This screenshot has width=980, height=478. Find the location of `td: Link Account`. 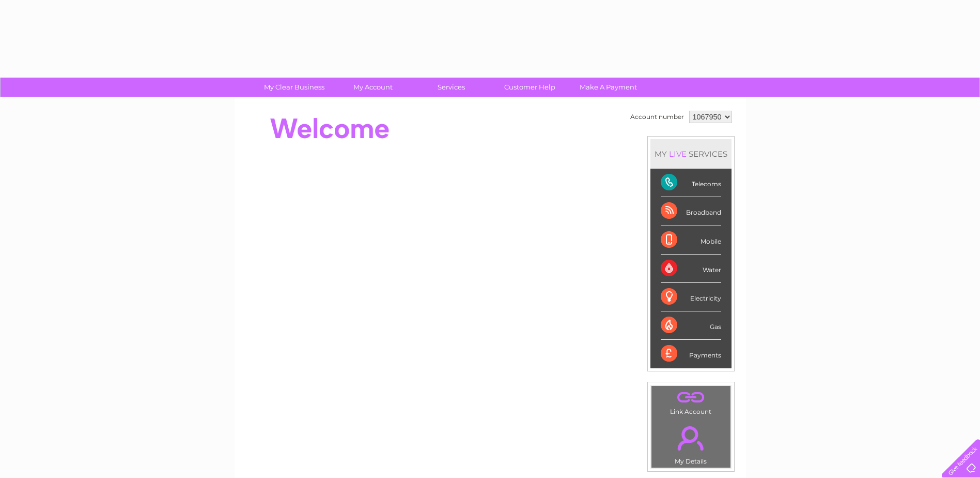

td: Link Account is located at coordinates (691, 402).